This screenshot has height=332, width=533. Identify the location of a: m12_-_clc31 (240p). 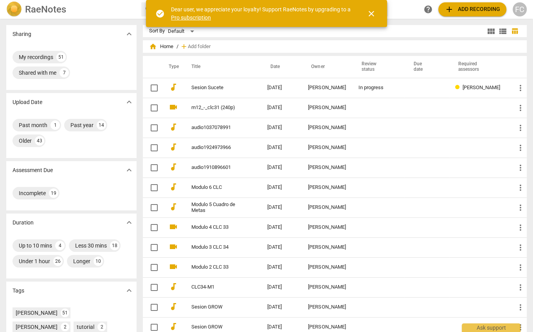
(215, 108).